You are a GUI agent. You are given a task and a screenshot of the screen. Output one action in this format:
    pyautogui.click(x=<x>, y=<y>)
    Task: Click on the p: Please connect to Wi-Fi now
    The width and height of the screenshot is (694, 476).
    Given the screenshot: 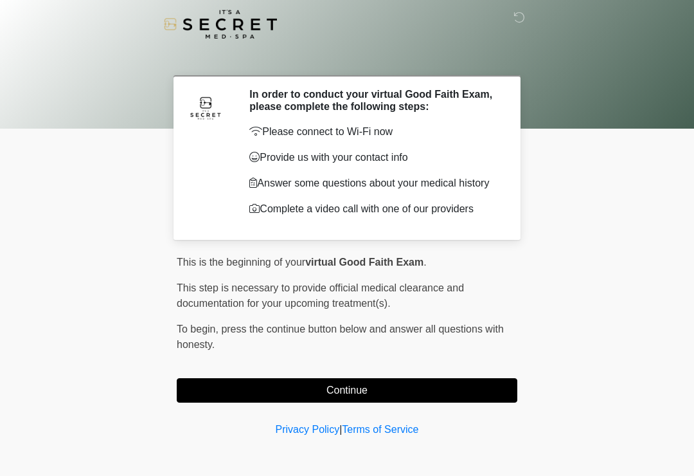 What is the action you would take?
    pyautogui.click(x=374, y=132)
    